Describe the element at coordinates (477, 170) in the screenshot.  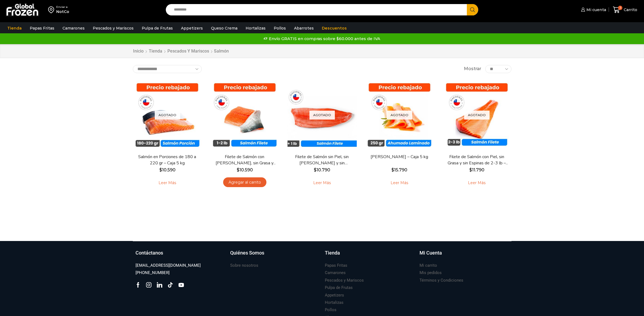
I see `bdi: 11.790` at that location.